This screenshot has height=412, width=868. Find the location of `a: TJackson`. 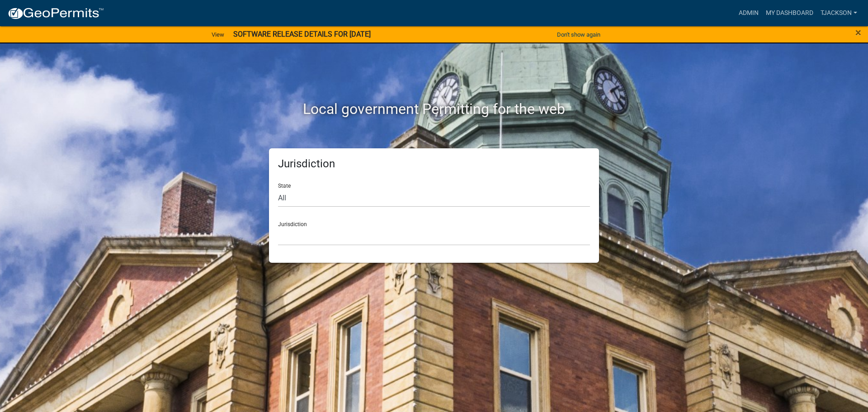

a: TJackson is located at coordinates (839, 13).